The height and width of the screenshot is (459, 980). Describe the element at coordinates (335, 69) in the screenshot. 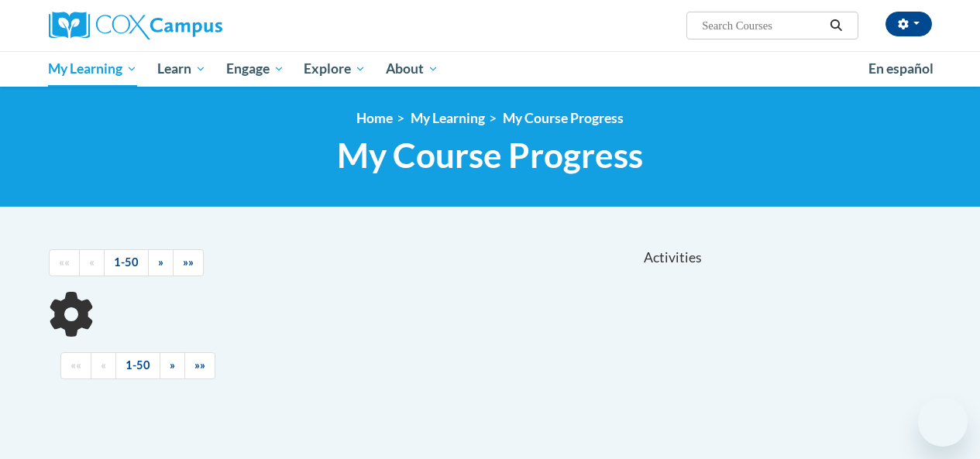

I see `a: Explore` at that location.